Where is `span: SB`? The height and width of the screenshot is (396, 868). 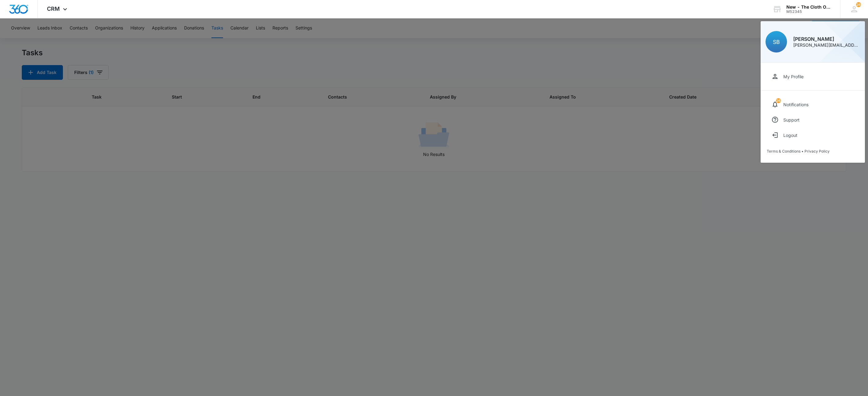
span: SB is located at coordinates (776, 42).